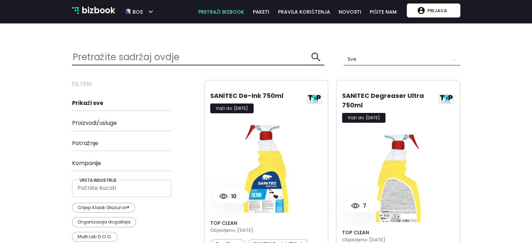 The height and width of the screenshot is (243, 532). I want to click on img: bos, so click(128, 12).